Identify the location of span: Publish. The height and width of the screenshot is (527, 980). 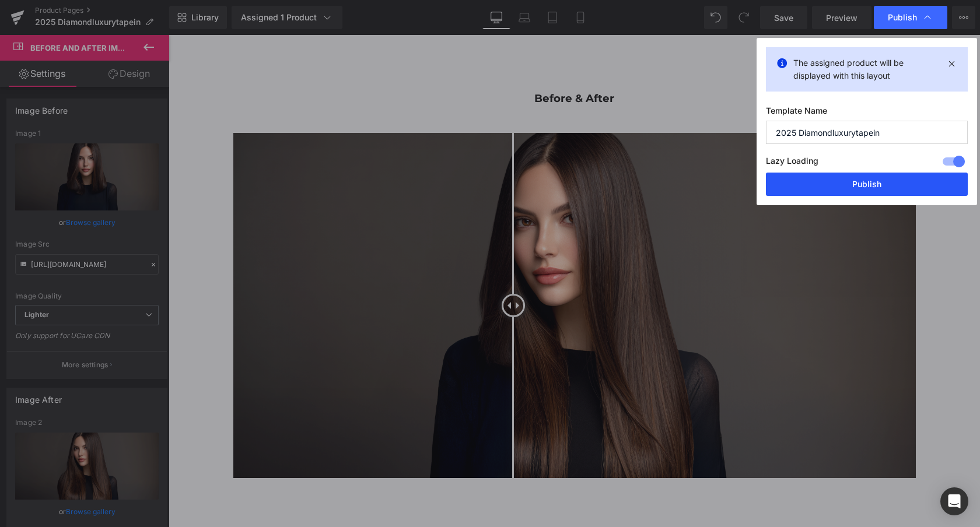
(902, 18).